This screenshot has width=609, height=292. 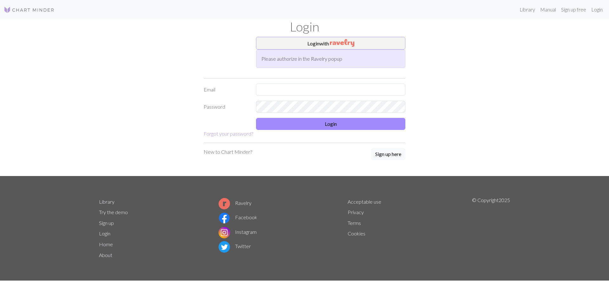 What do you see at coordinates (549, 10) in the screenshot?
I see `a: Manual` at bounding box center [549, 10].